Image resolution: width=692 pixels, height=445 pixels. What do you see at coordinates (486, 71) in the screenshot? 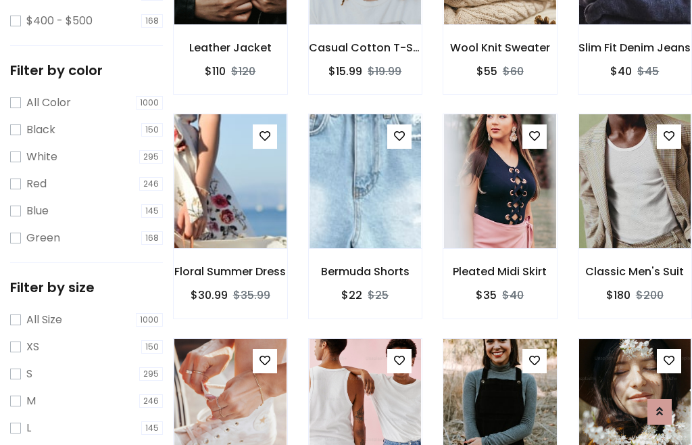
I see `h6: $55` at bounding box center [486, 71].